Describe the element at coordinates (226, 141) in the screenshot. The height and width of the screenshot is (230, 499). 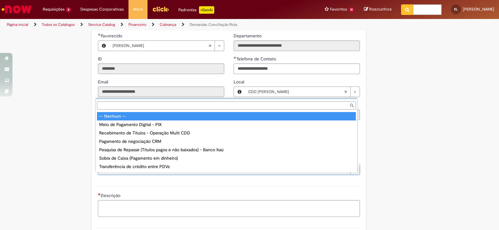
I see `div: Pagamento de negociação CRM` at that location.